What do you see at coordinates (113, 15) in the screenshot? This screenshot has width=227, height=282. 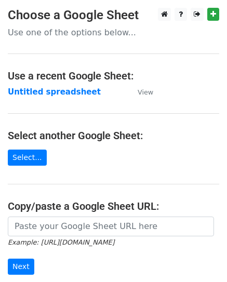 I see `h3: Choose a Google Sheet` at bounding box center [113, 15].